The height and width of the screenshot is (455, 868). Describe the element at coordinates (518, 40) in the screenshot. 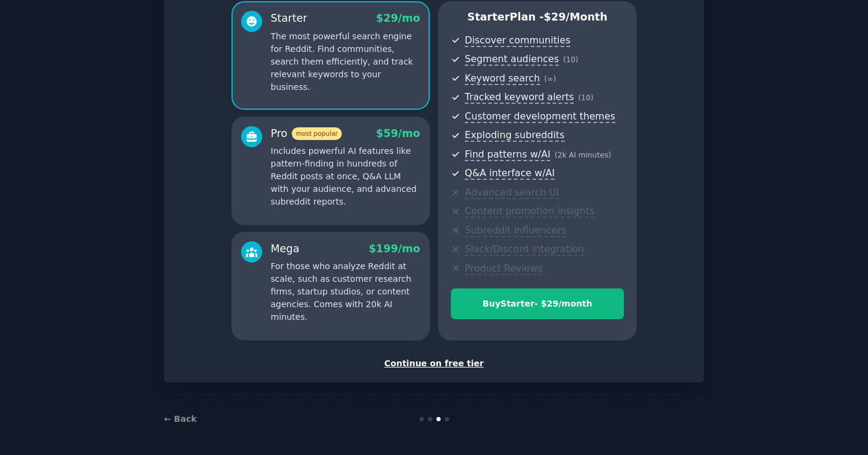

I see `span: Discover communities` at that location.